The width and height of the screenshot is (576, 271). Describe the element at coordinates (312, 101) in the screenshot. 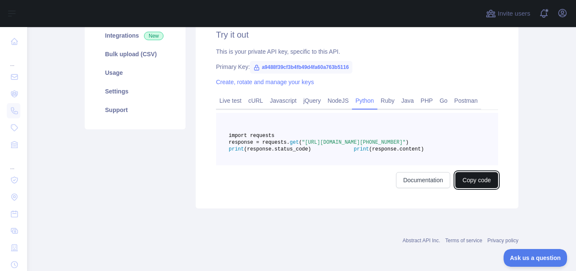

I see `a: jQuery` at that location.